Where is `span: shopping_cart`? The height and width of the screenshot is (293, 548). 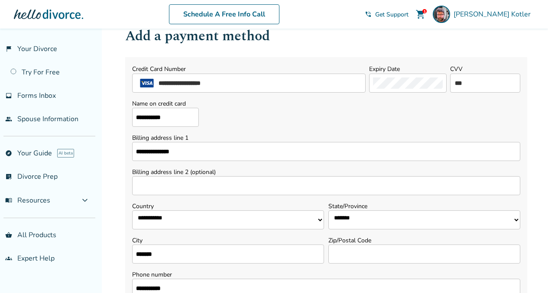
span: shopping_cart is located at coordinates (421, 14).